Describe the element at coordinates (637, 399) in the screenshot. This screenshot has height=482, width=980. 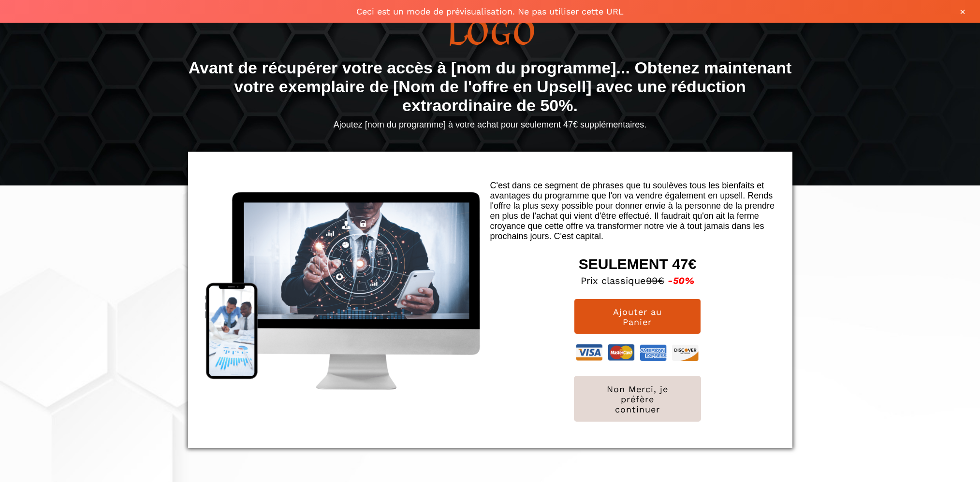
I see `button: Non Merci, je préfère continuer` at that location.